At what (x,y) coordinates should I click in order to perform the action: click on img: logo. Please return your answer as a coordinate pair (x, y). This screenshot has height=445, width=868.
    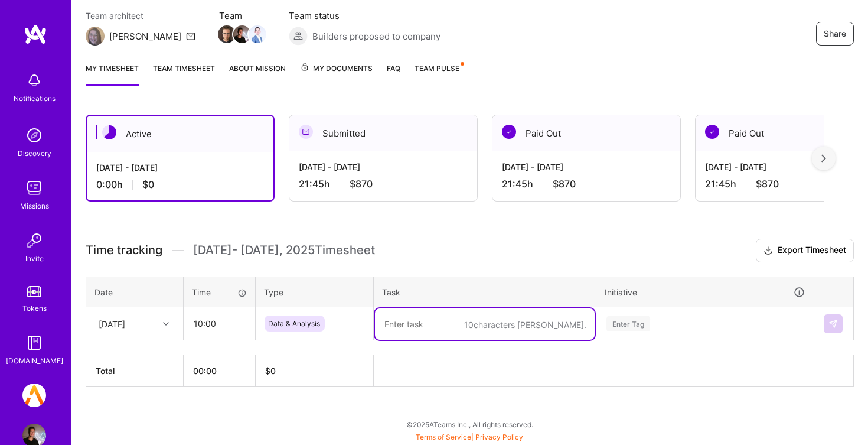
    Looking at the image, I should click on (35, 34).